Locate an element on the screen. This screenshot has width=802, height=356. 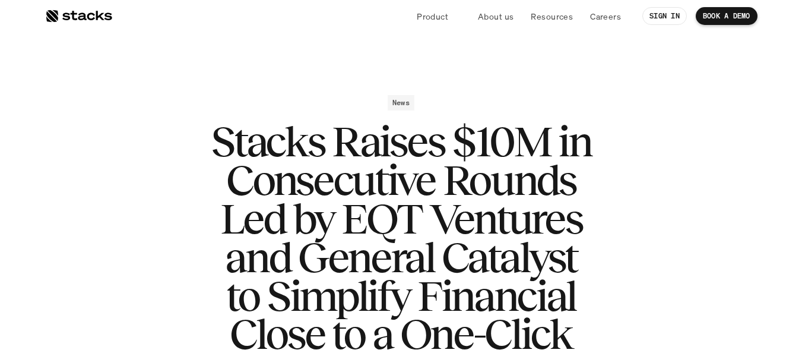
a: SIGN IN is located at coordinates (664, 16).